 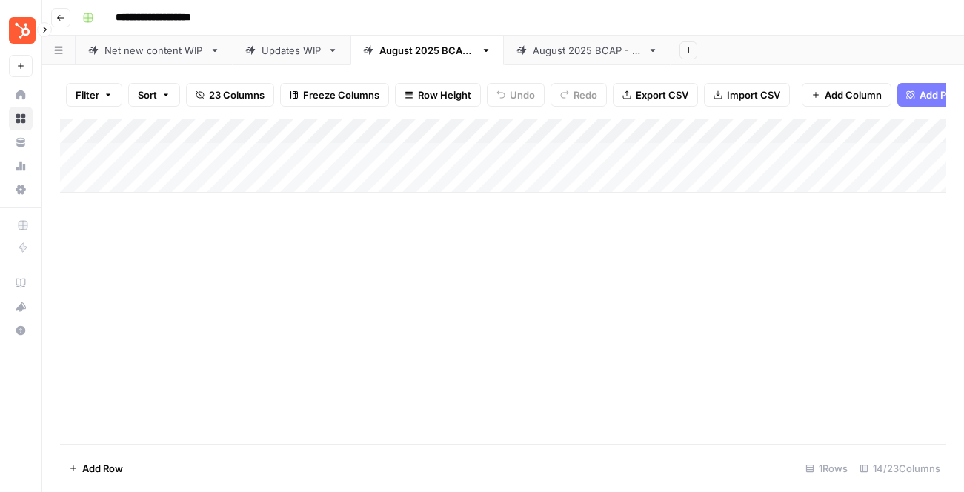 What do you see at coordinates (96, 468) in the screenshot?
I see `button: Add Row` at bounding box center [96, 468].